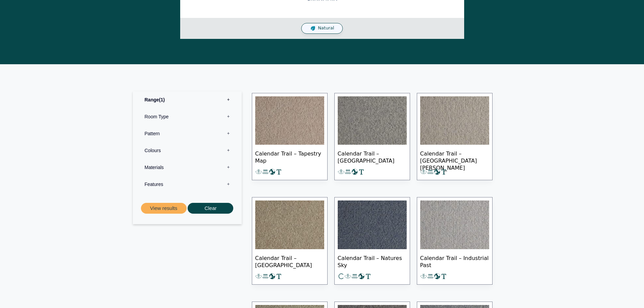  Describe the element at coordinates (187, 134) in the screenshot. I see `label: Pattern` at that location.